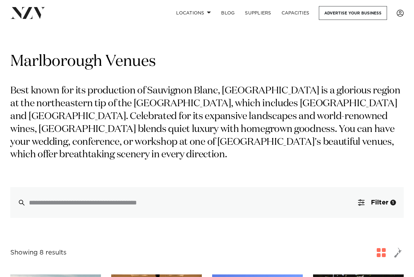 This screenshot has width=414, height=277. What do you see at coordinates (295, 13) in the screenshot?
I see `a: Capacities` at bounding box center [295, 13].